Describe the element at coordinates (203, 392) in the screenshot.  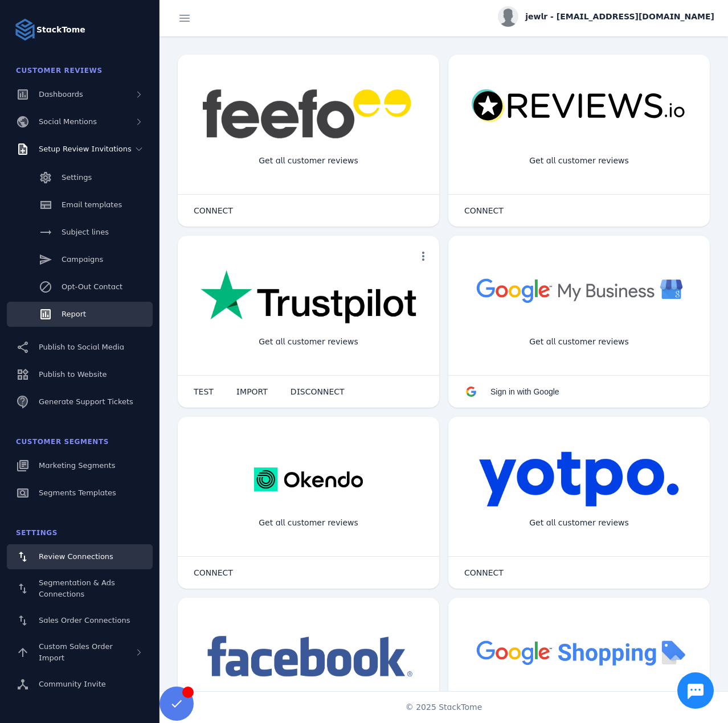
I see `span: TEST` at that location.